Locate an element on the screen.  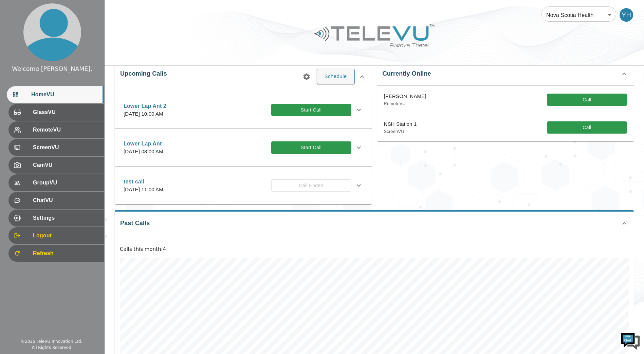
span: ScreenVU is located at coordinates (66, 147).